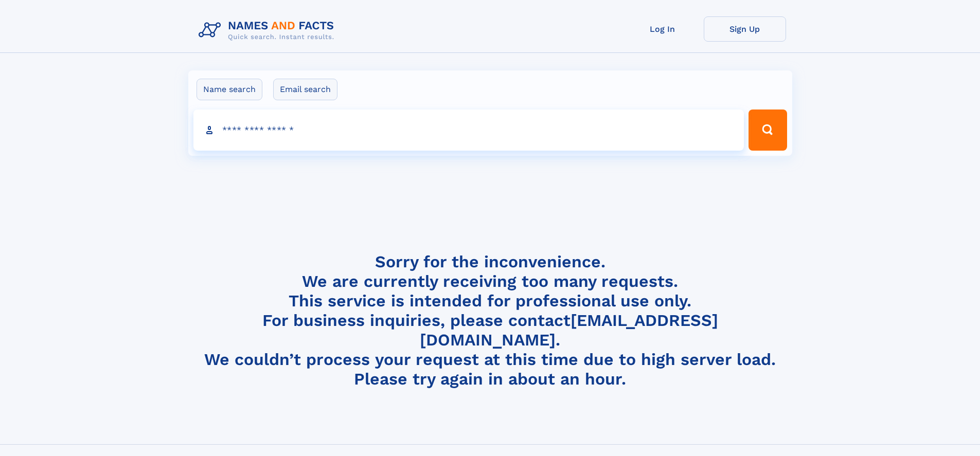 The width and height of the screenshot is (980, 456). Describe the element at coordinates (745, 29) in the screenshot. I see `a: Sign Up` at that location.